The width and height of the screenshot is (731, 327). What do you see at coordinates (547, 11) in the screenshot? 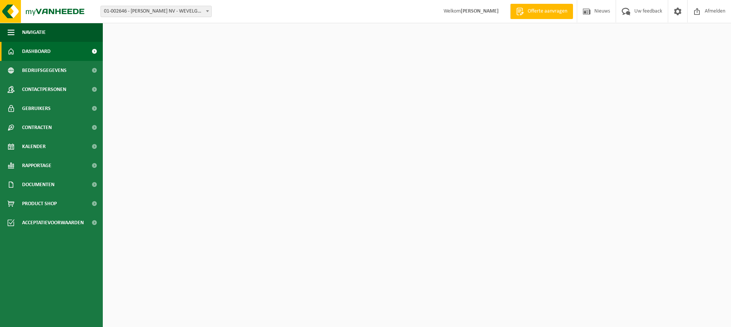
I see `span: Offerte aanvragen` at bounding box center [547, 11].